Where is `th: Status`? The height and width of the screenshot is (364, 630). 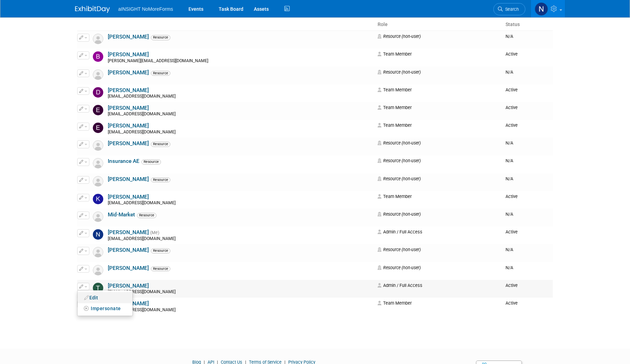
th: Status is located at coordinates (528, 25).